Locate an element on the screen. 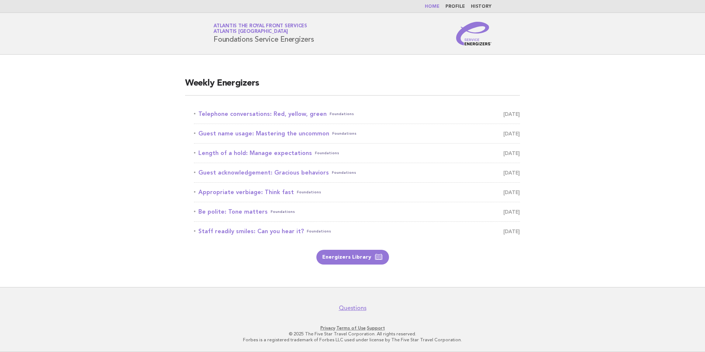 The width and height of the screenshot is (705, 352). p: © 2025 The Five Star Travel Corporation. All rights reserved. is located at coordinates (352, 334).